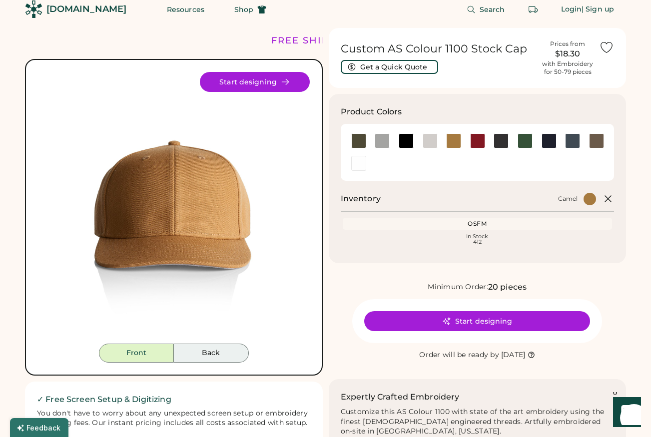  What do you see at coordinates (478, 239) in the screenshot?
I see `div: In Stock 412` at bounding box center [478, 239].